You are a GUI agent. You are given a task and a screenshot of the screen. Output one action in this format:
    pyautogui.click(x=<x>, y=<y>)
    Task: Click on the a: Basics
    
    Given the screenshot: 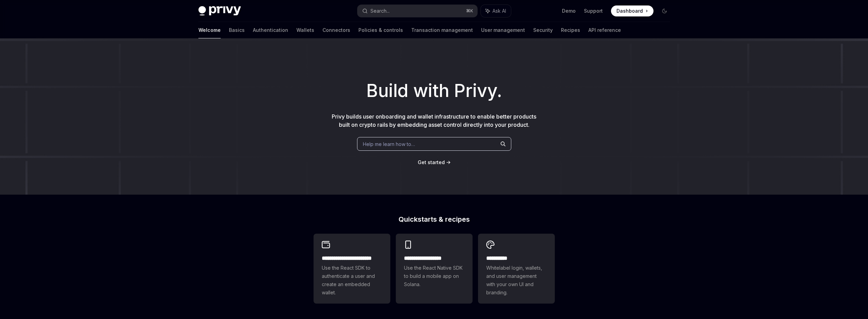 What is the action you would take?
    pyautogui.click(x=237, y=30)
    